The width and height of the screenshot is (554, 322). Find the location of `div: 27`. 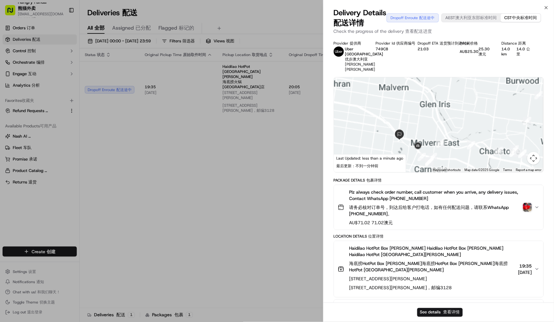

div: 27 is located at coordinates (539, 95).